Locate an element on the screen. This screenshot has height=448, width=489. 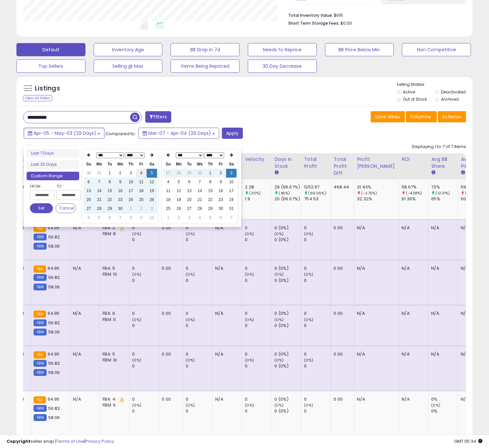
label: Active is located at coordinates (409, 92).